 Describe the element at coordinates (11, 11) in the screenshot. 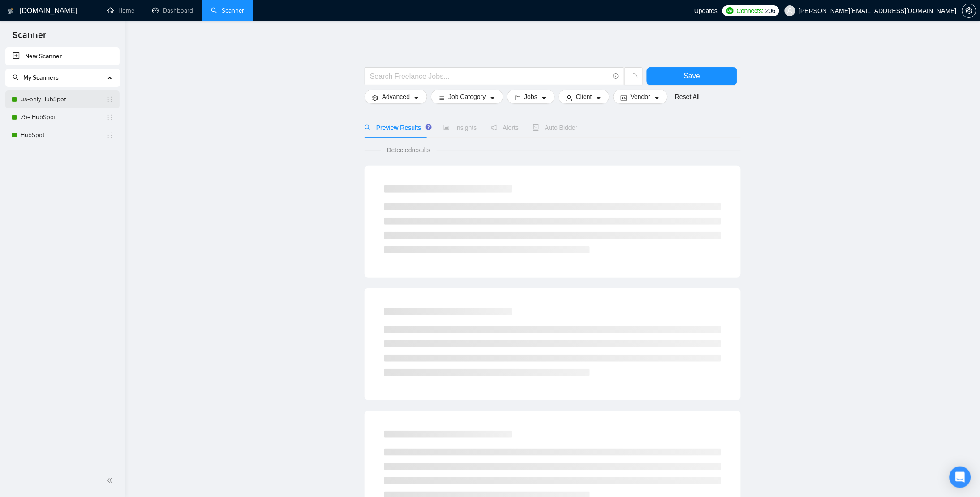

I see `img: logo` at that location.